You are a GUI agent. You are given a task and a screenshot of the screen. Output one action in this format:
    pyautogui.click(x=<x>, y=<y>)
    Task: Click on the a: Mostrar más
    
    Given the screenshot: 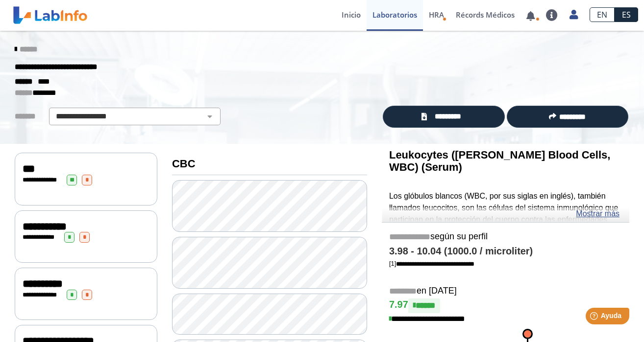 What is the action you would take?
    pyautogui.click(x=598, y=214)
    